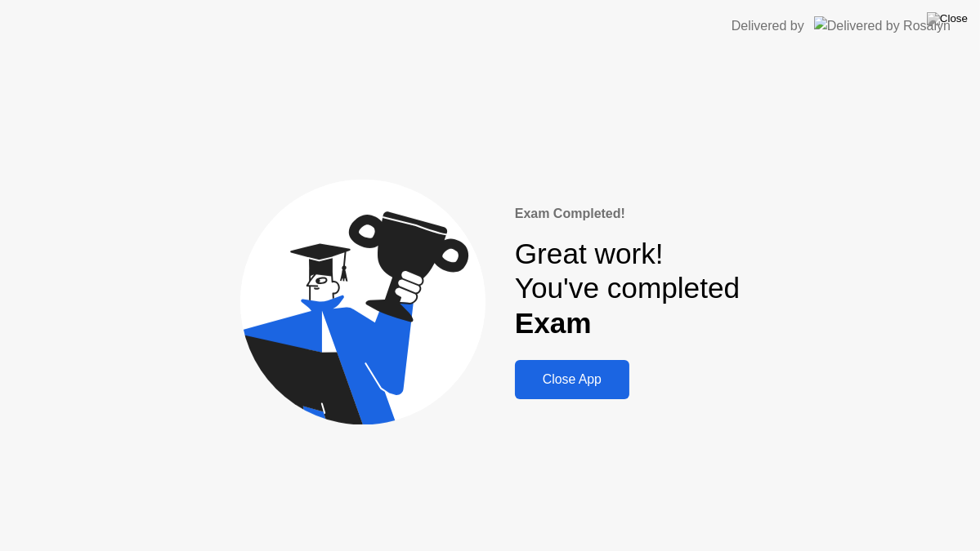 Image resolution: width=980 pixels, height=551 pixels. Describe the element at coordinates (572, 379) in the screenshot. I see `div: Close App` at that location.